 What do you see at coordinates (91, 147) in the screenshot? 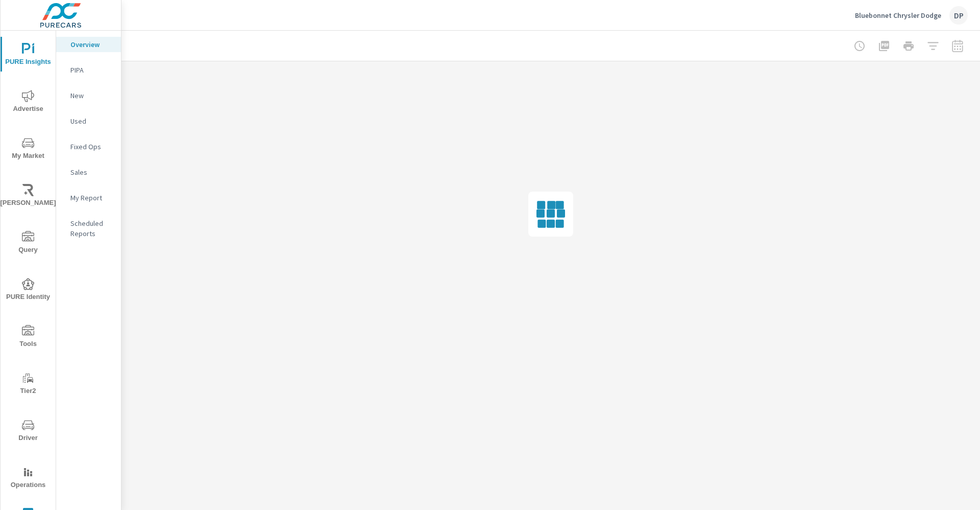
I see `p: Fixed Ops` at bounding box center [91, 147].